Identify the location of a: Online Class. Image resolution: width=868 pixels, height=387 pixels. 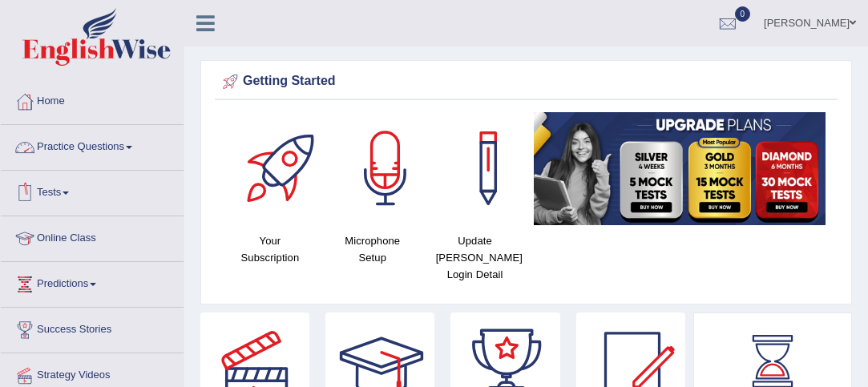
(93, 236).